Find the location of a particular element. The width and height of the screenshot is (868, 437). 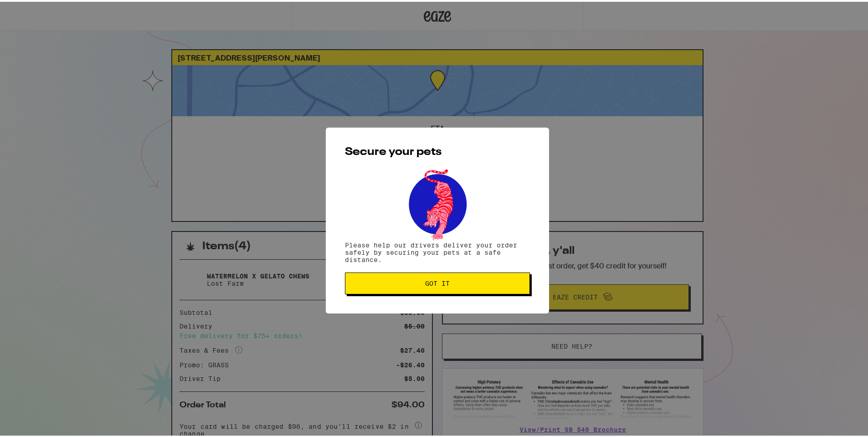

span: Hi. Need any help? is located at coordinates (36, 10).